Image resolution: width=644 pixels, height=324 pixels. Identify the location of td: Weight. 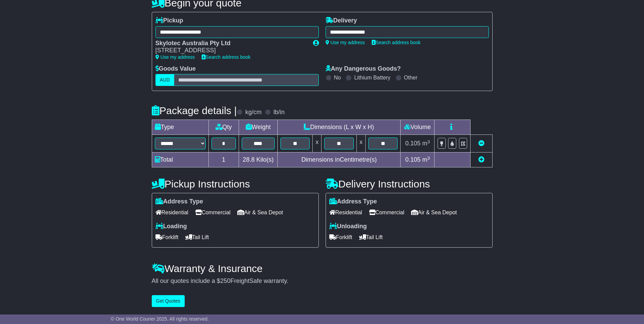
(258, 128).